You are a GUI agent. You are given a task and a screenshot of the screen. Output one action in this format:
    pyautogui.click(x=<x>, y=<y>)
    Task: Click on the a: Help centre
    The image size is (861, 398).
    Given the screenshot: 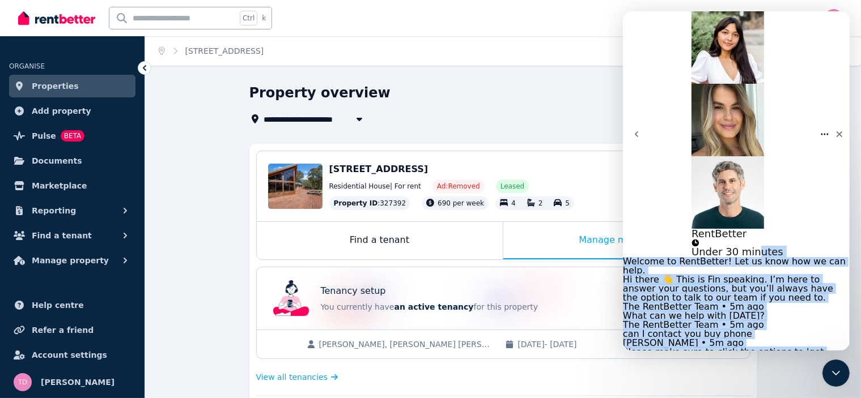 What is the action you would take?
    pyautogui.click(x=72, y=305)
    